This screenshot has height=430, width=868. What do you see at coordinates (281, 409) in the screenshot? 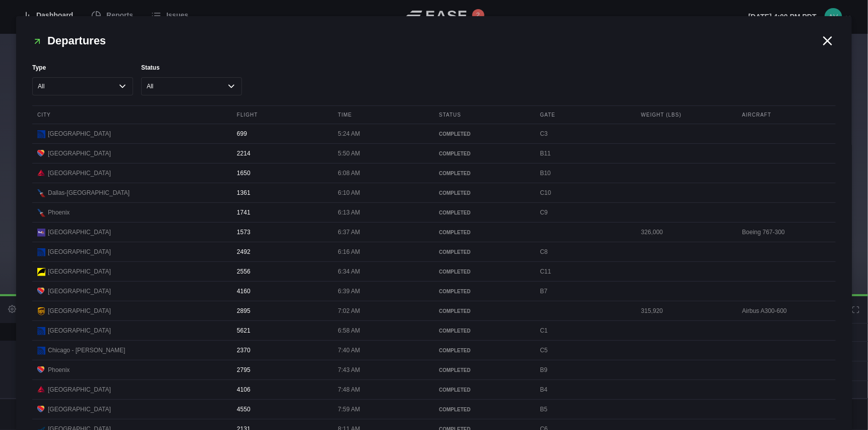
I see `div: 4550` at bounding box center [281, 409].